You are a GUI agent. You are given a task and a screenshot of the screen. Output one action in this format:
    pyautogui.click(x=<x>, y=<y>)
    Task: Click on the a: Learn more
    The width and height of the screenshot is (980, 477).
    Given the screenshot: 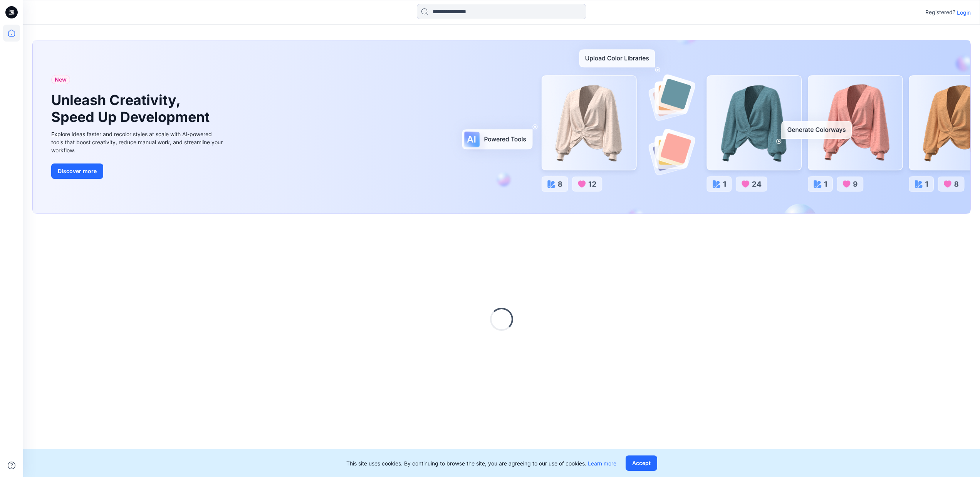 What is the action you would take?
    pyautogui.click(x=602, y=464)
    